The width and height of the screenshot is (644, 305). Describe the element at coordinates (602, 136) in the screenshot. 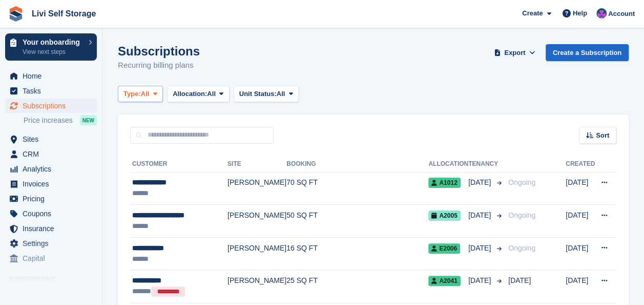

I see `span: Sort` at that location.